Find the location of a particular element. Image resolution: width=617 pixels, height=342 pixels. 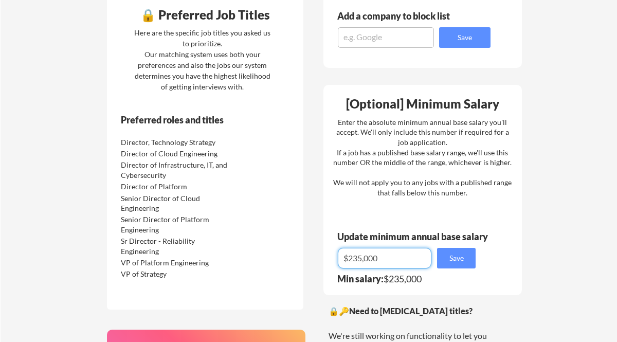

input: E.g. $100,000 is located at coordinates (385, 258).